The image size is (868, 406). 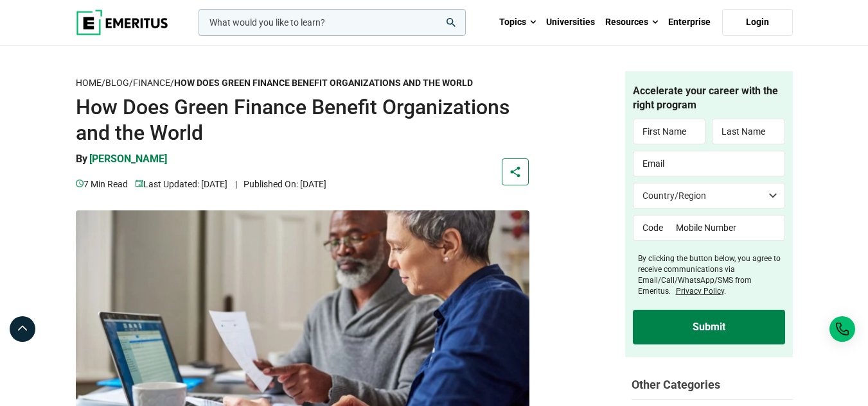 What do you see at coordinates (89, 83) in the screenshot?
I see `a: Home` at bounding box center [89, 83].